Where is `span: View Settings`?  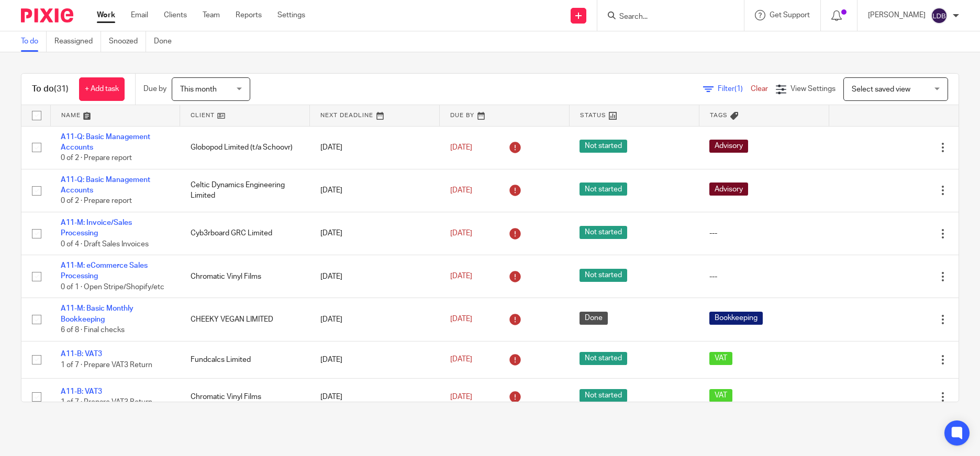 span: View Settings is located at coordinates (813, 89).